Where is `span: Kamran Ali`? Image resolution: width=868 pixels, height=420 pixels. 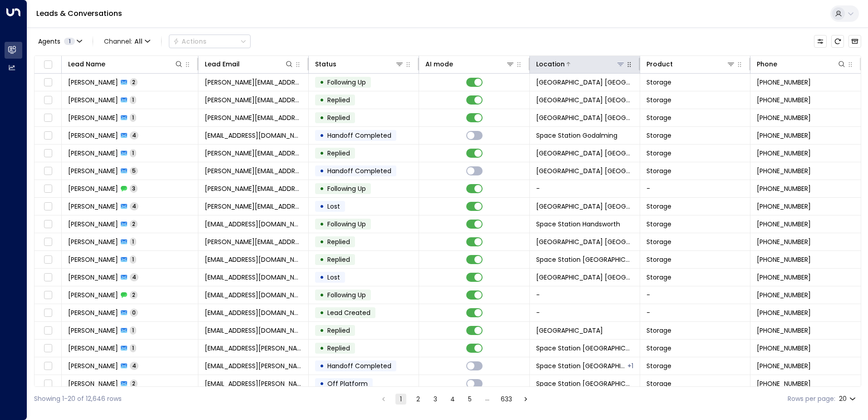 span: Kamran Ali is located at coordinates (93, 224).